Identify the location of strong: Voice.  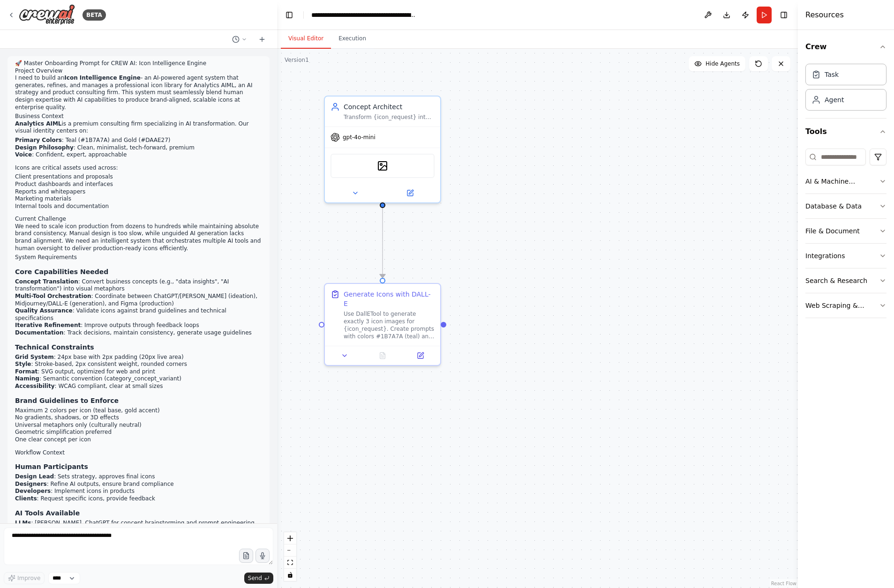
(23, 155).